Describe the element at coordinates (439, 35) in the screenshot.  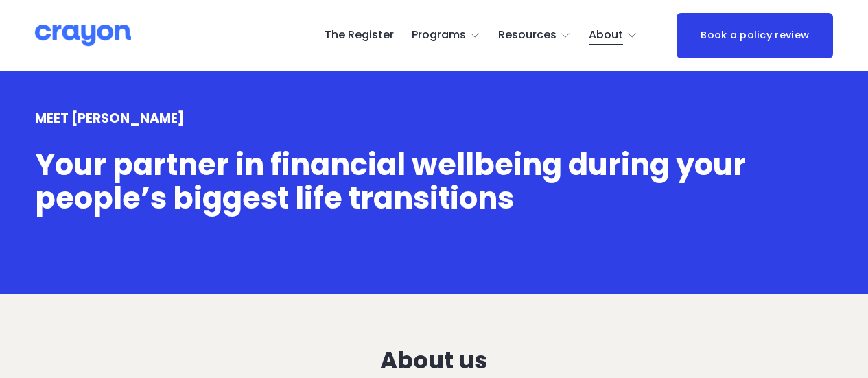
I see `span: Programs` at that location.